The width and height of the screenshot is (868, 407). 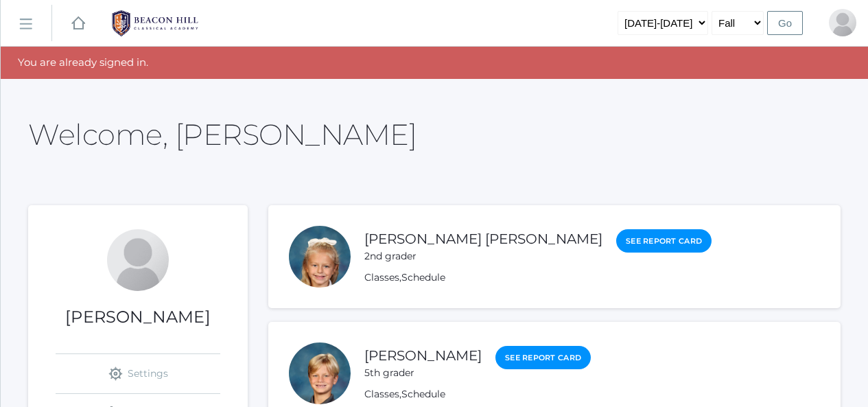 What do you see at coordinates (423, 373) in the screenshot?
I see `div: 5th grader` at bounding box center [423, 373].